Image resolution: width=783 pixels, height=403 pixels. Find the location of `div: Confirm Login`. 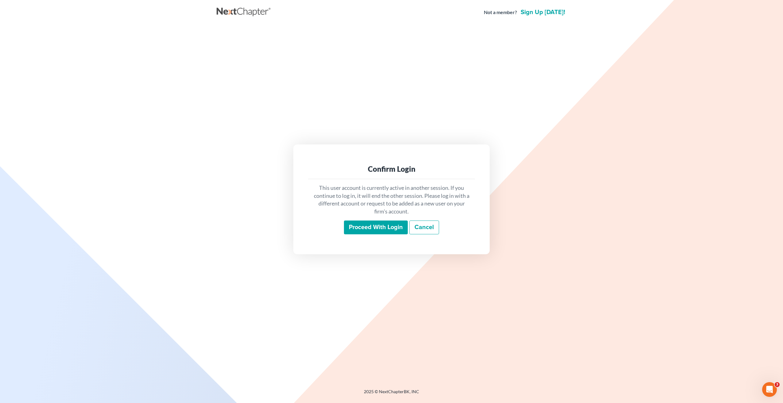

div: Confirm Login is located at coordinates (391, 169).